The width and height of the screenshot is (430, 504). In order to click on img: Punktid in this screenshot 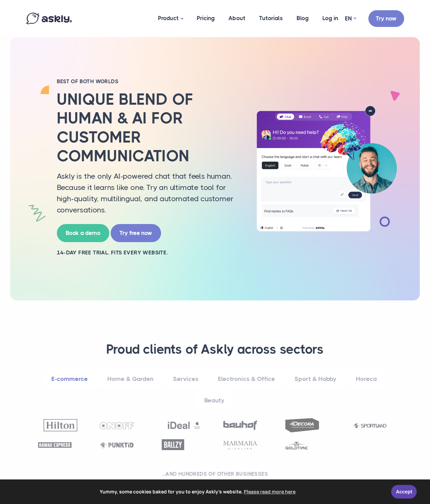, I will do `click(116, 445)`.